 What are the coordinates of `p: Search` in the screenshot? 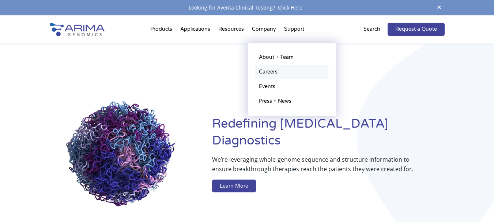 It's located at (372, 29).